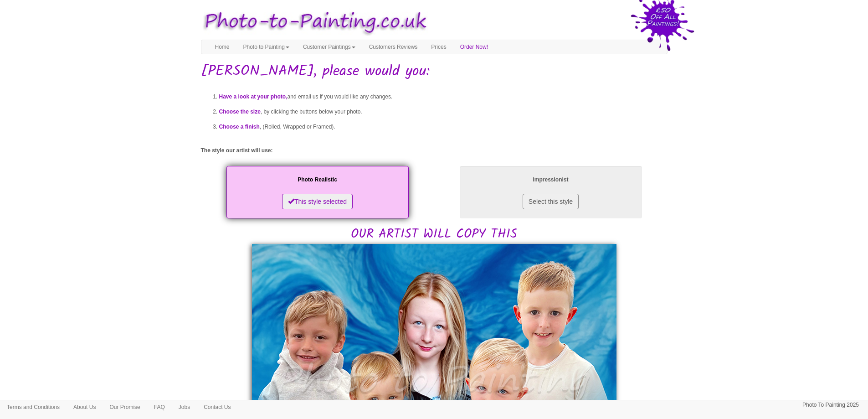 The height and width of the screenshot is (419, 868). What do you see at coordinates (317, 202) in the screenshot?
I see `button: This style selected` at bounding box center [317, 202].